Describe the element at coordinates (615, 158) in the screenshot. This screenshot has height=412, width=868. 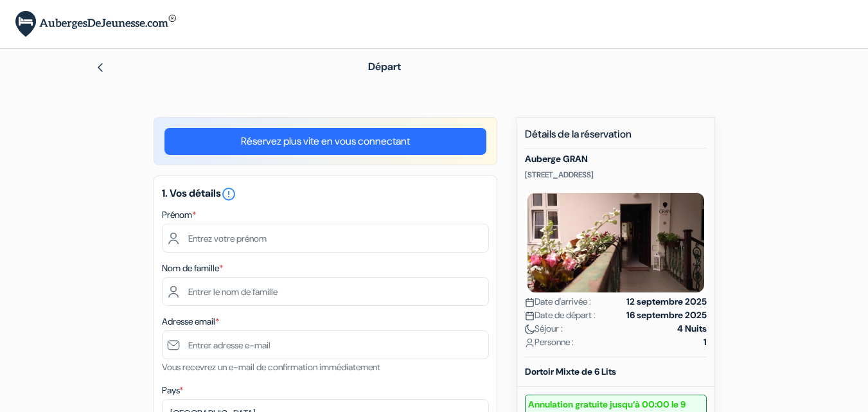
I see `h5: Auberge GRAN` at that location.